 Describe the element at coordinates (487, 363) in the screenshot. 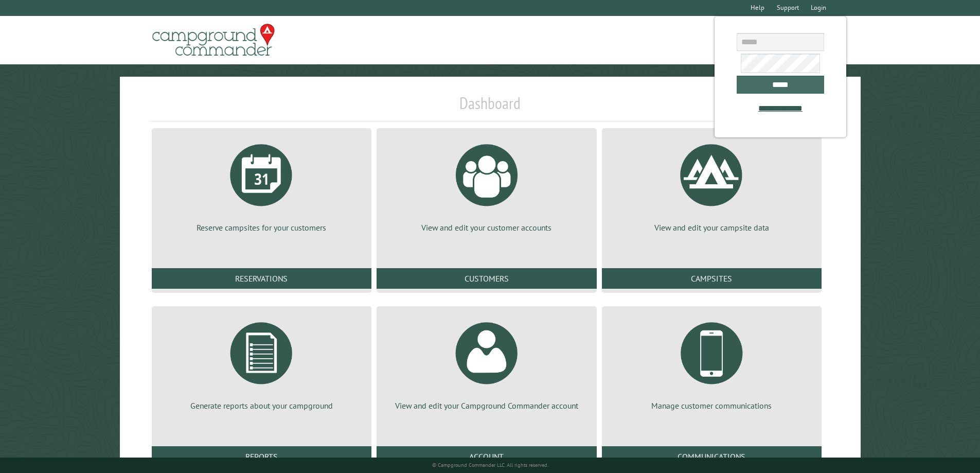

I see `a: View and edit your Campground Commander account` at that location.